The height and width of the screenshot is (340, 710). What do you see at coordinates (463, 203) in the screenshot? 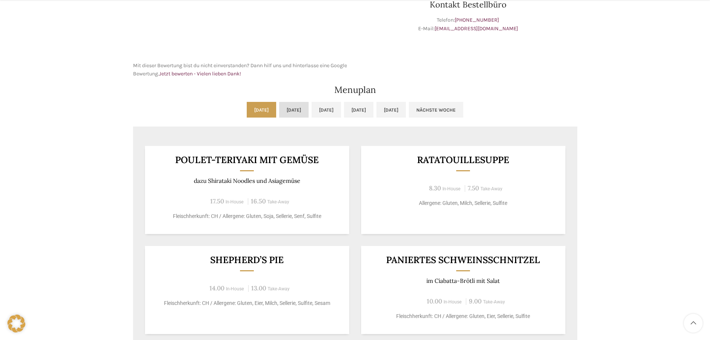
I see `p: Allergene: Gluten, Milch, Sellerie, Sulfite` at bounding box center [463, 203].